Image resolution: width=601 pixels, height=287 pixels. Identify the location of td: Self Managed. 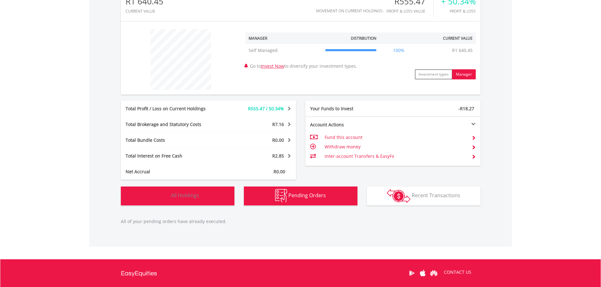
(284, 50).